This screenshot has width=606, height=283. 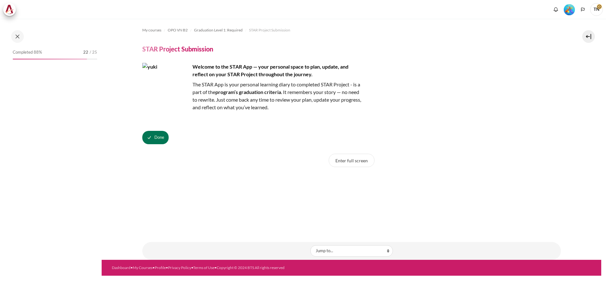 I want to click on span: Completed 88%, so click(x=27, y=52).